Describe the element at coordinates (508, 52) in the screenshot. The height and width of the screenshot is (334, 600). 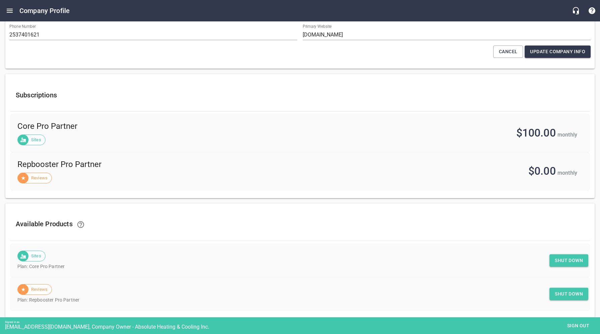
I see `button: Cancel` at that location.